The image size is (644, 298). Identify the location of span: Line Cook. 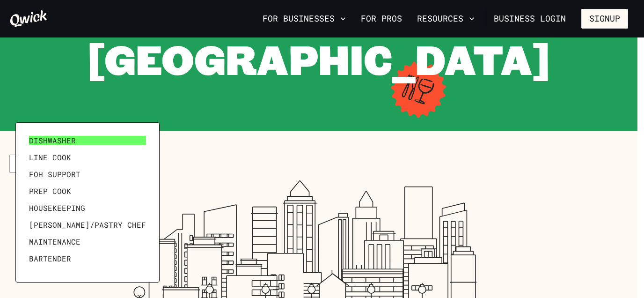
(50, 158).